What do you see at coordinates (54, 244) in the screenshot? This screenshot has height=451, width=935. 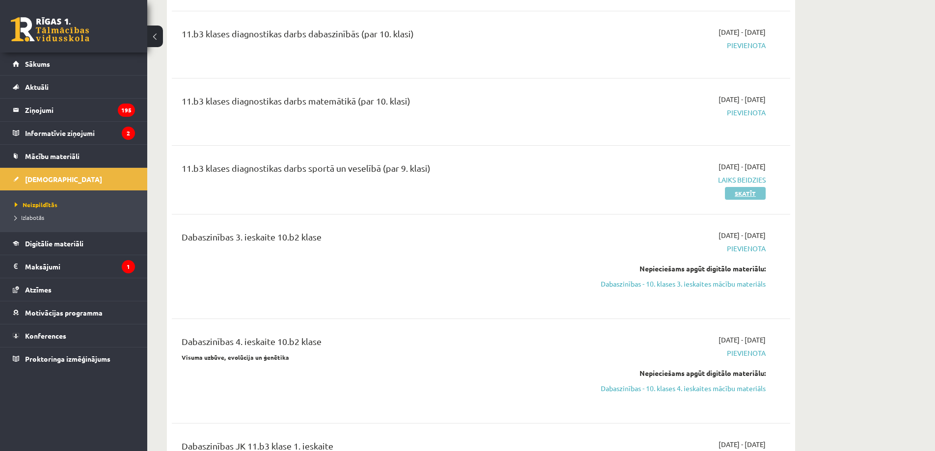 I see `span: Digitālie materiāli` at bounding box center [54, 244].